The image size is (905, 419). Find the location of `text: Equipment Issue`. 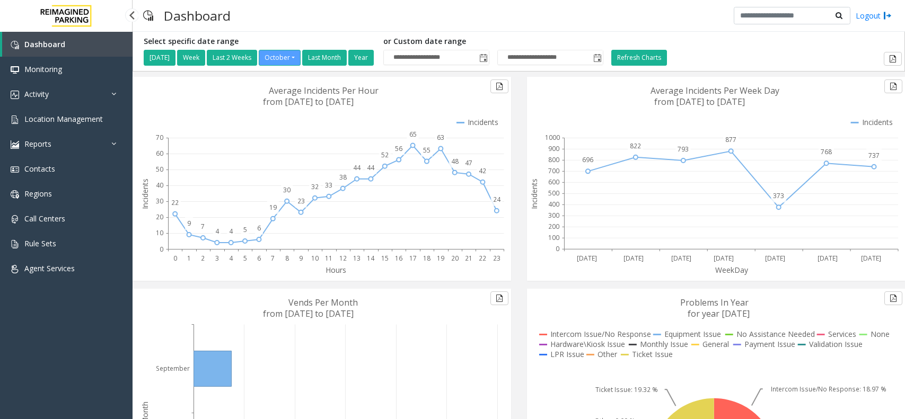

text: Equipment Issue is located at coordinates (692, 334).